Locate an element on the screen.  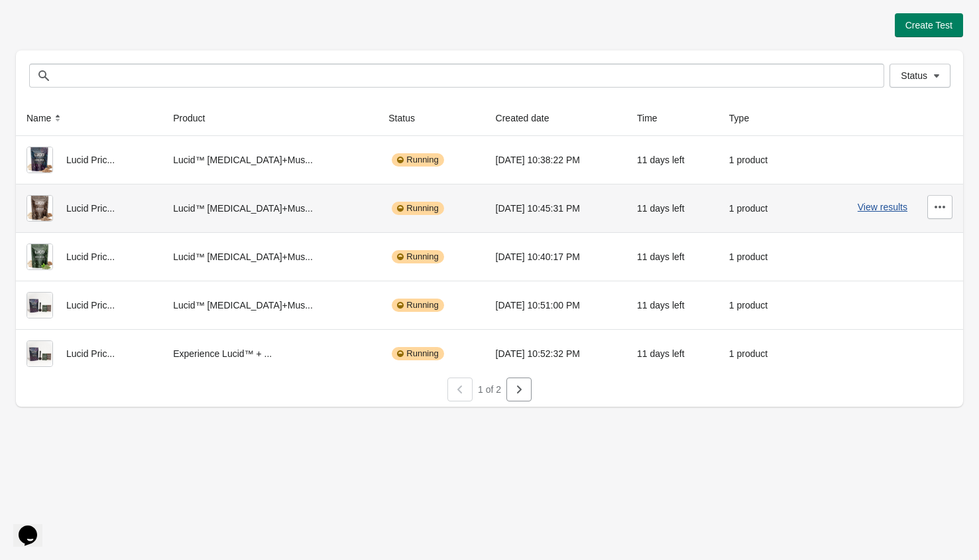
div: Experience Lucid™ + ... is located at coordinates (269, 353).